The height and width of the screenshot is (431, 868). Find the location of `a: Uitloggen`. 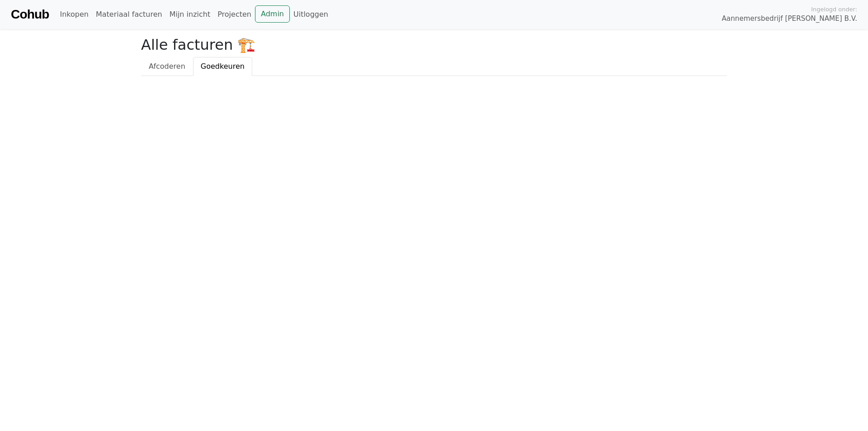

a: Uitloggen is located at coordinates (310, 14).